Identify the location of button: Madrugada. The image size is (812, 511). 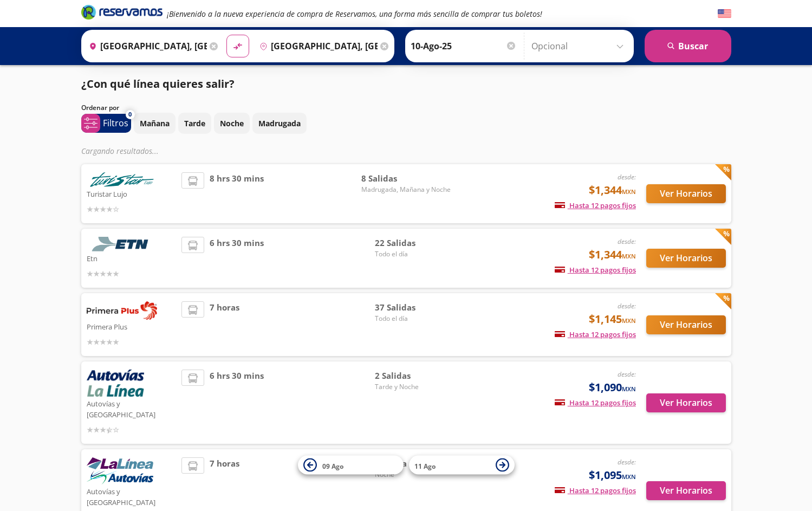
(279, 123).